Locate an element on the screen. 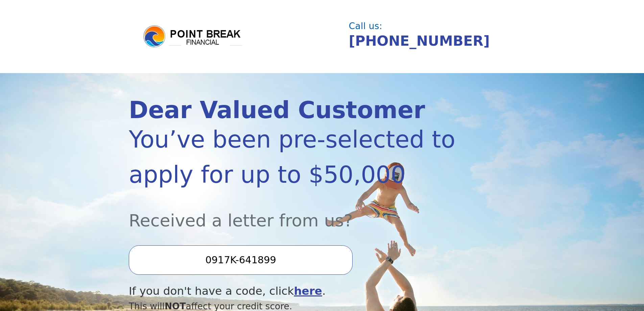 The image size is (644, 311). div: You’ve been pre-selected to apply for up to $50,000 is located at coordinates (293, 157).